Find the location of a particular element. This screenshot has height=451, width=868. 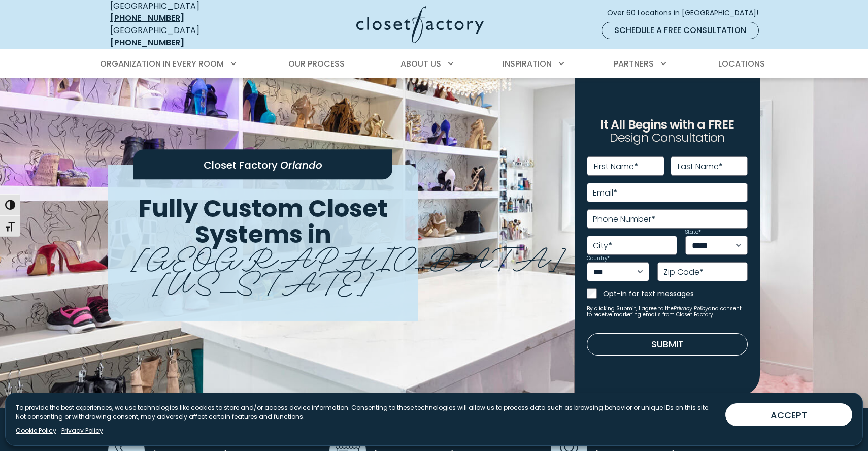

label: First Name is located at coordinates (616, 167).